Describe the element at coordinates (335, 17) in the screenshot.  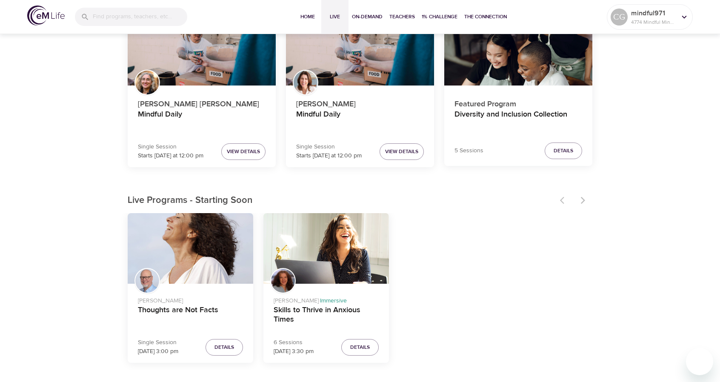
I see `span: Live` at that location.